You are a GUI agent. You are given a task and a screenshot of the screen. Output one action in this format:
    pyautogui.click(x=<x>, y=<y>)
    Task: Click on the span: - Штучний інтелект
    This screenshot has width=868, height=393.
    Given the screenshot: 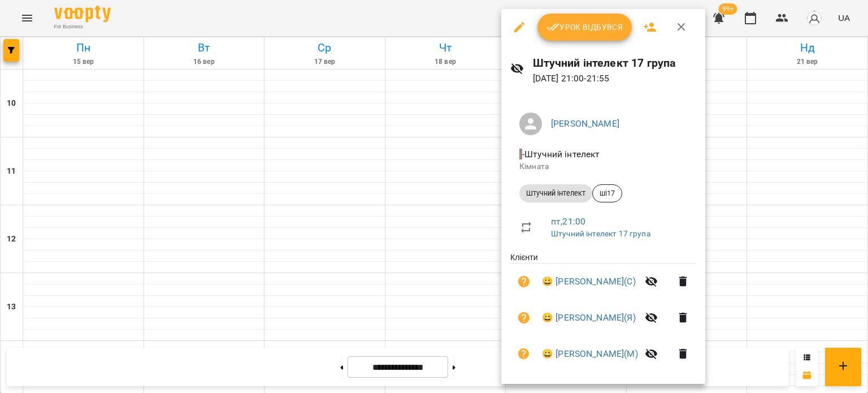 What is the action you would take?
    pyautogui.click(x=561, y=154)
    